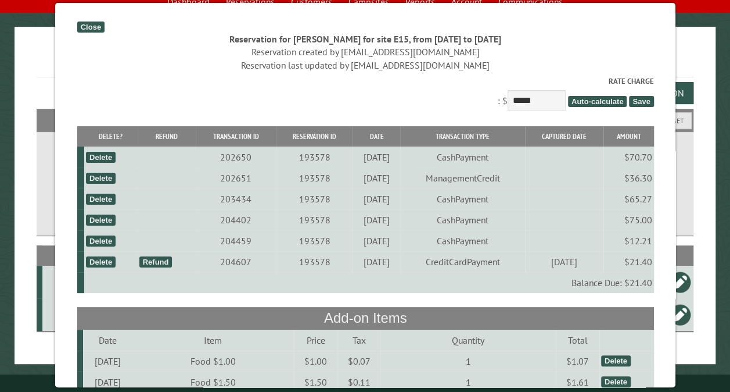 Image resolution: width=730 pixels, height=392 pixels. What do you see at coordinates (365, 120) in the screenshot?
I see `h2: Filters` at bounding box center [365, 120].